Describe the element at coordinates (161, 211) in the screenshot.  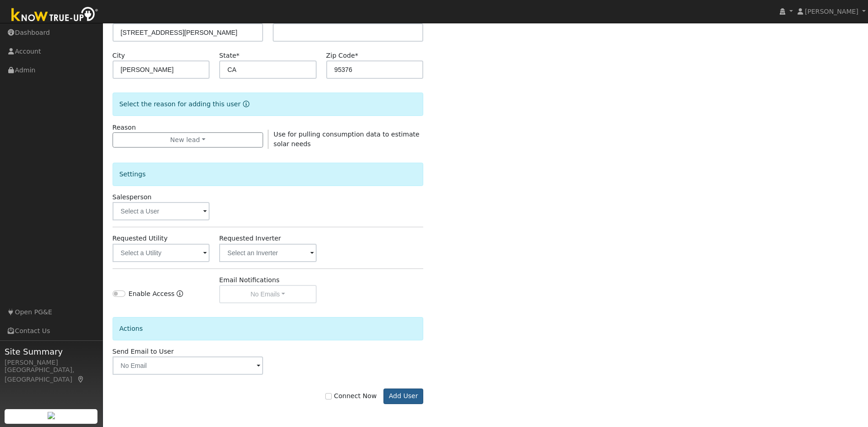
I see `input: Select a User` at that location.